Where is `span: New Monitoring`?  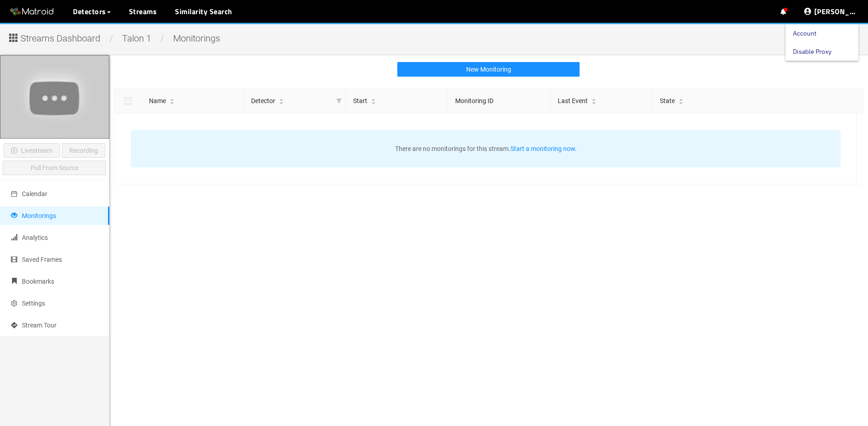 span: New Monitoring is located at coordinates (488, 69).